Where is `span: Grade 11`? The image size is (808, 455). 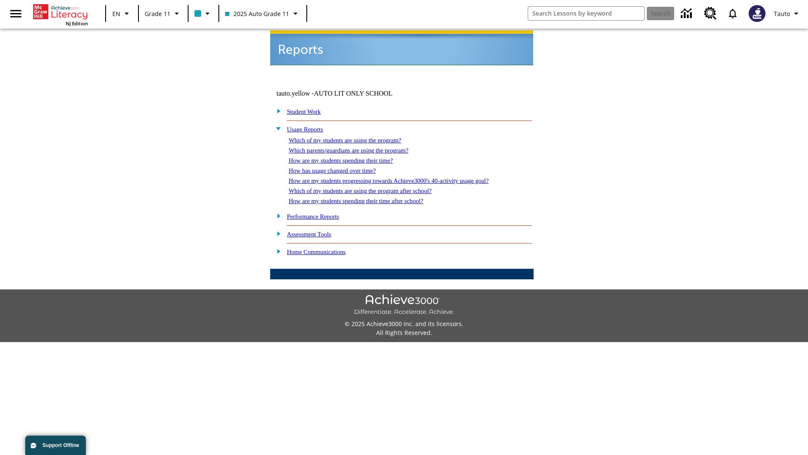 span: Grade 11 is located at coordinates (157, 13).